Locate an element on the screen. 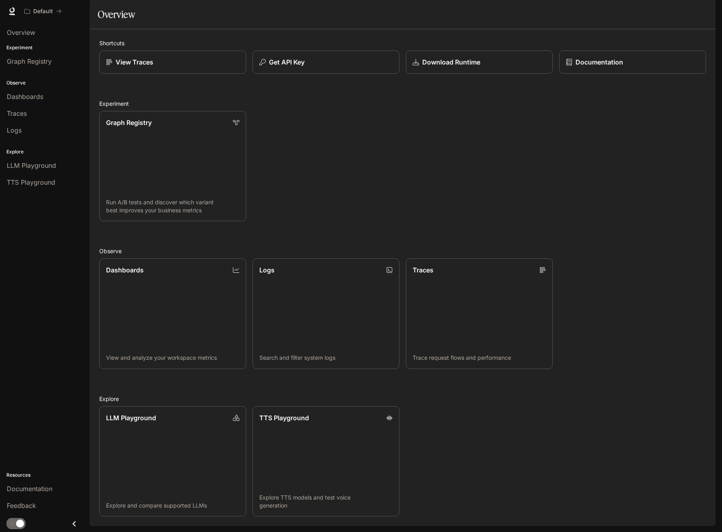 The image size is (722, 532). a: Documentation is located at coordinates (633, 62).